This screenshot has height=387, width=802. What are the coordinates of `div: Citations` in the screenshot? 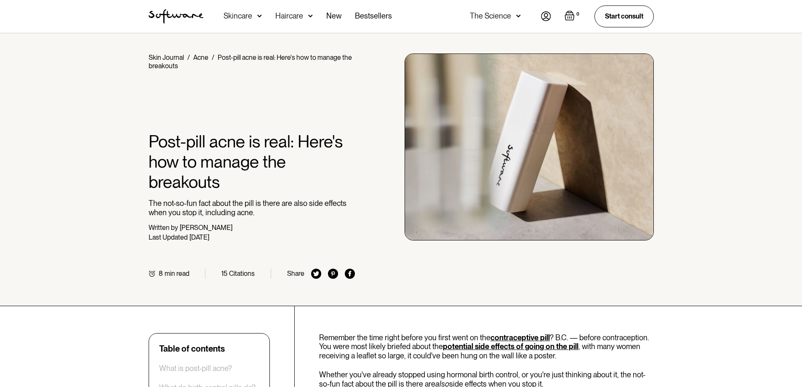 It's located at (242, 273).